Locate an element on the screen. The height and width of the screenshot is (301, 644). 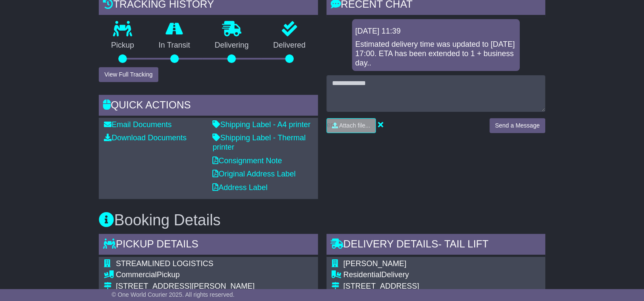
a: Email Documents is located at coordinates (137, 124).